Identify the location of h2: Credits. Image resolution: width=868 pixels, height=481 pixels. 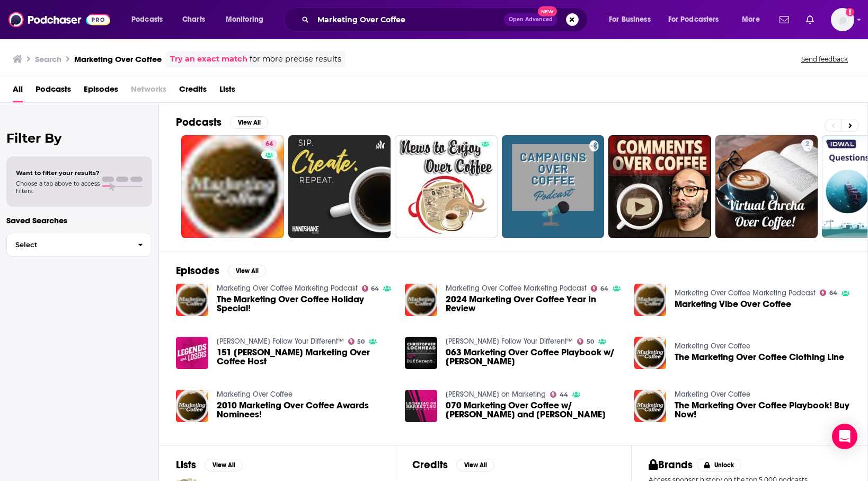
(430, 464).